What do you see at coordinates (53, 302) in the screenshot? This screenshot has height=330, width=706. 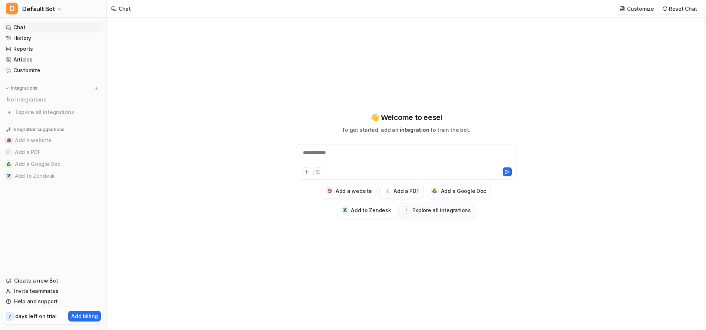 I see `a: Help and support` at bounding box center [53, 302].